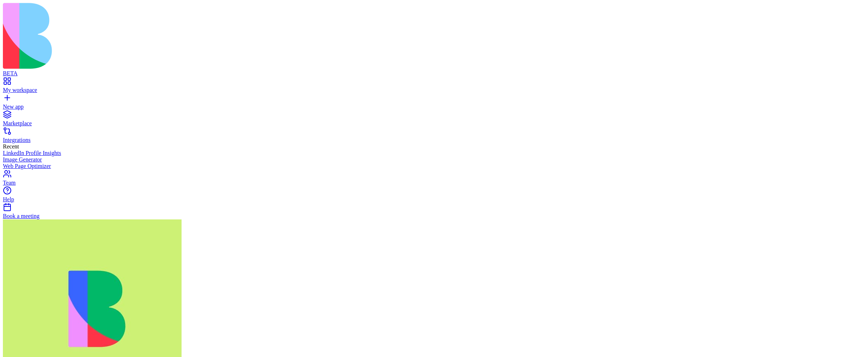  I want to click on a: Marketplace, so click(434, 120).